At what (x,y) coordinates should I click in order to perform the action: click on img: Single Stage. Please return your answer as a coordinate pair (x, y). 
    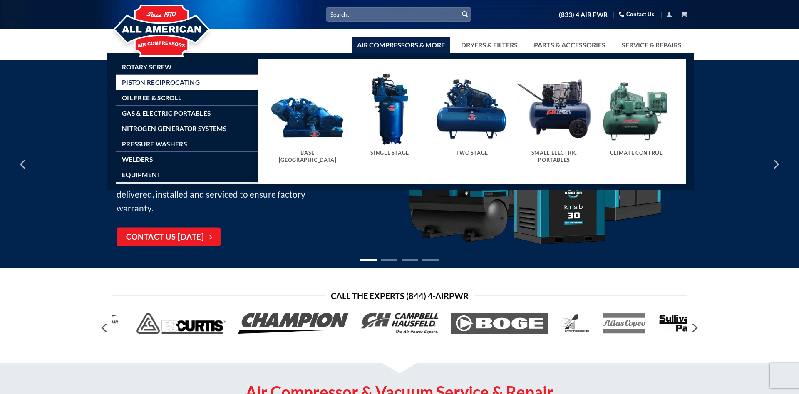
    Looking at the image, I should click on (390, 109).